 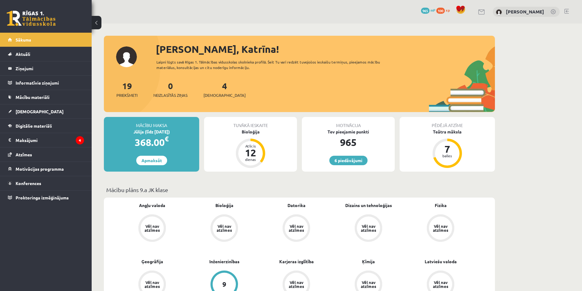 I want to click on a: Latviešu valoda, so click(x=441, y=262).